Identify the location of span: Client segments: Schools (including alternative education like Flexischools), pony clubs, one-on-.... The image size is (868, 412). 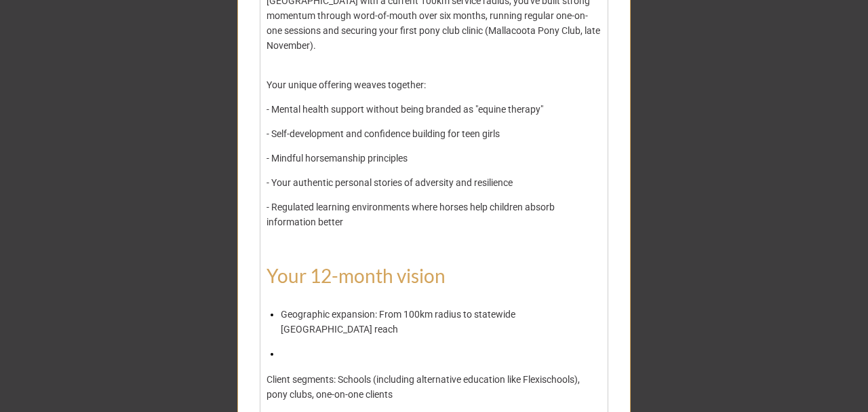
(424, 387).